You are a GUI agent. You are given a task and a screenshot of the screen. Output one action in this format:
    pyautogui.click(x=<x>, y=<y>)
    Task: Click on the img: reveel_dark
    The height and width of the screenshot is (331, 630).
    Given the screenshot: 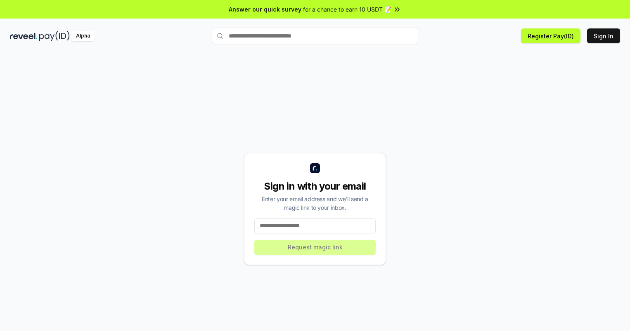 What is the action you would take?
    pyautogui.click(x=24, y=36)
    